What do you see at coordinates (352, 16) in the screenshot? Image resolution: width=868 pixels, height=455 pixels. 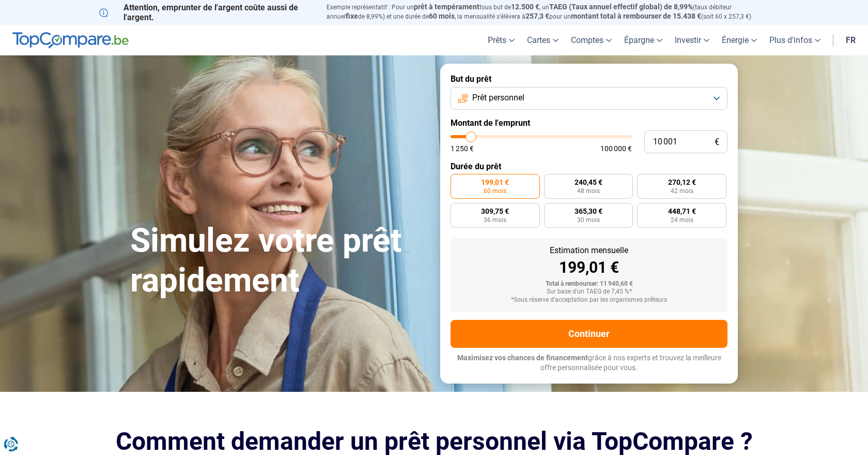 I see `span: fixe` at bounding box center [352, 16].